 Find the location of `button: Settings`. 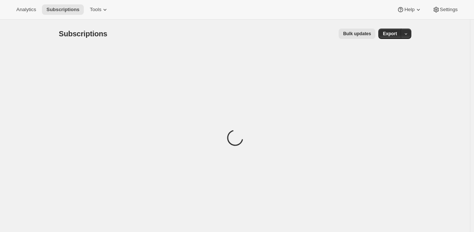

button: Settings is located at coordinates (445, 10).